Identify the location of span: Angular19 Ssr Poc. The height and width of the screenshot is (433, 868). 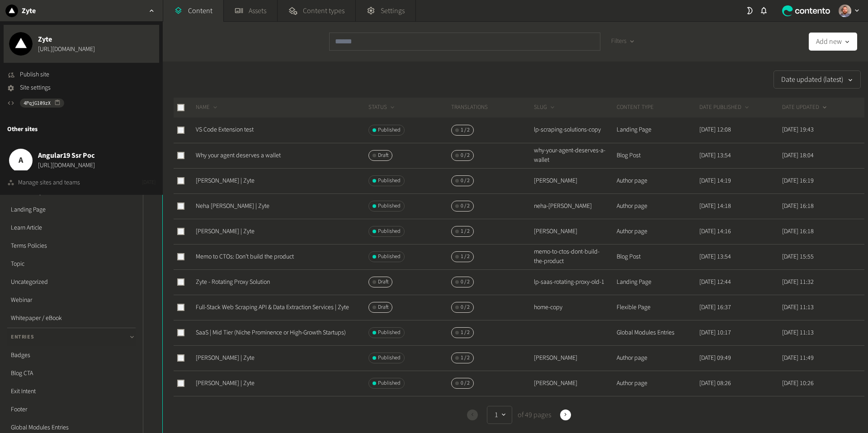
(67, 155).